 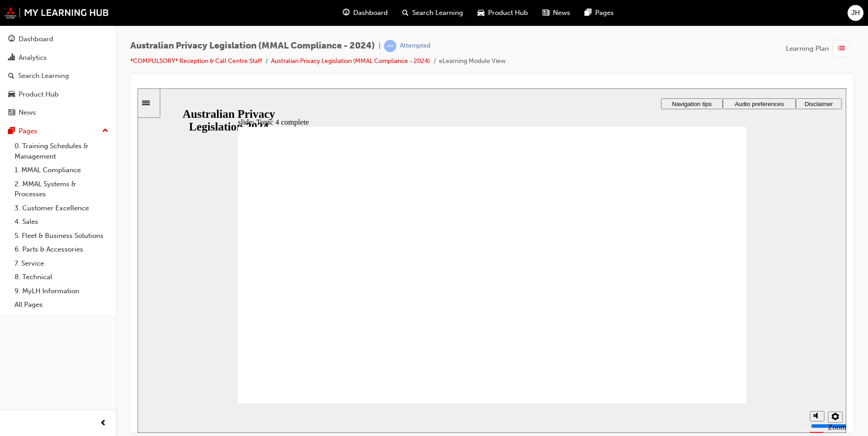 I want to click on div: Pages, so click(x=28, y=131).